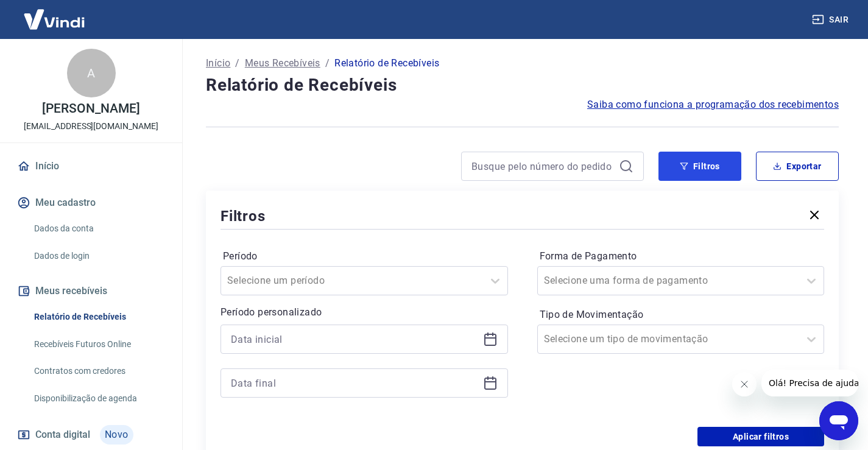 This screenshot has height=450, width=868. What do you see at coordinates (386, 63) in the screenshot?
I see `p: Relatório de Recebíveis` at bounding box center [386, 63].